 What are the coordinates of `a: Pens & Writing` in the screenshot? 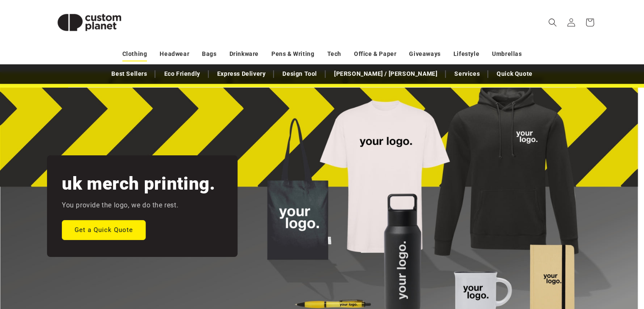 It's located at (293, 53).